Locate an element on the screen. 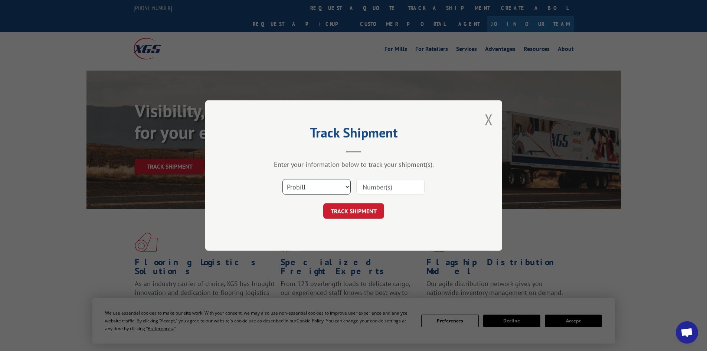 This screenshot has height=351, width=707. button: Close modal is located at coordinates (489, 119).